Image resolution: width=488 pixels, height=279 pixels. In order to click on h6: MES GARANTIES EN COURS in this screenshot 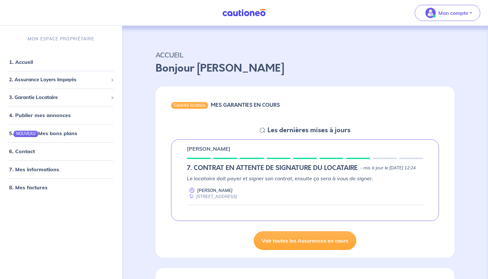, I will do `click(245, 105)`.